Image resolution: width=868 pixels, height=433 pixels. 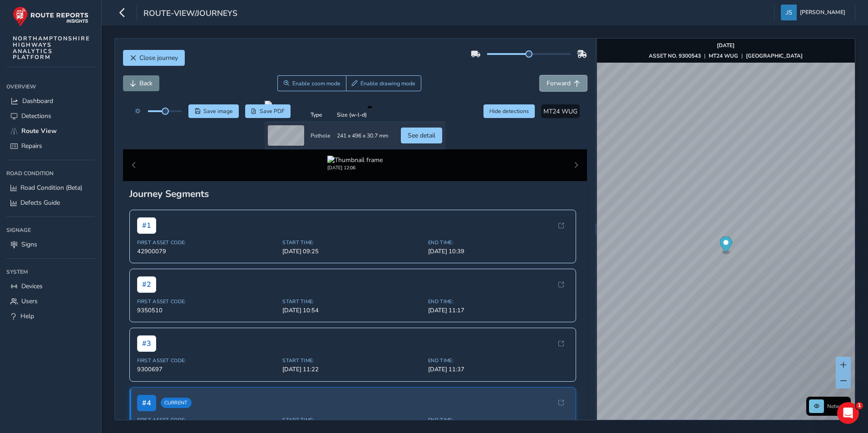 What do you see at coordinates (320, 136) in the screenshot?
I see `td: Pothole` at bounding box center [320, 136].